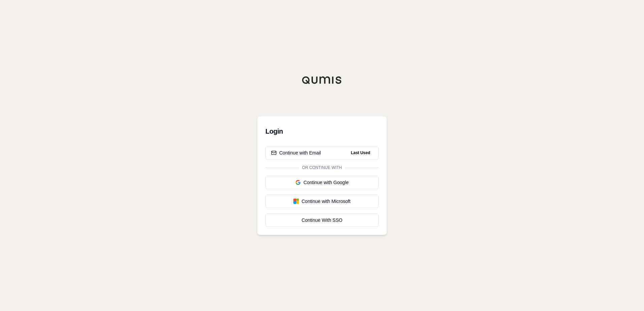  Describe the element at coordinates (322, 153) in the screenshot. I see `button: Continue with EmailLast Used` at that location.